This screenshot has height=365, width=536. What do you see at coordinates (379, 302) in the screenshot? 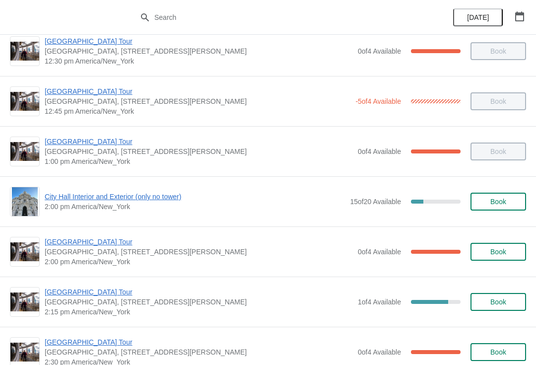
I see `span: 1 of 4 Available` at bounding box center [379, 302].